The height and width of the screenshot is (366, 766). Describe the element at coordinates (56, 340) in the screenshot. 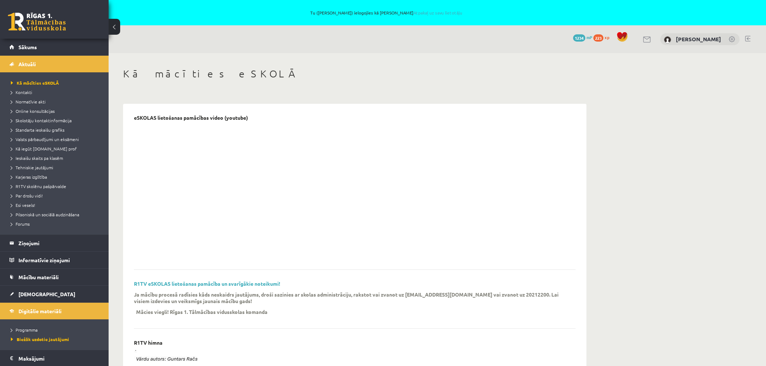

I see `a: Biežāk uzdotie jautājumi` at that location.